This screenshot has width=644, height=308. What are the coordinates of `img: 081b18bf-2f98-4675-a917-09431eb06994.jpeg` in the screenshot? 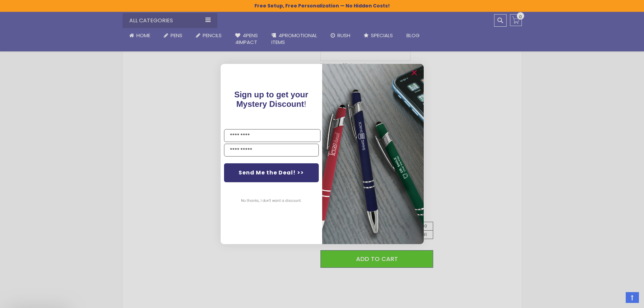 It's located at (373, 154).